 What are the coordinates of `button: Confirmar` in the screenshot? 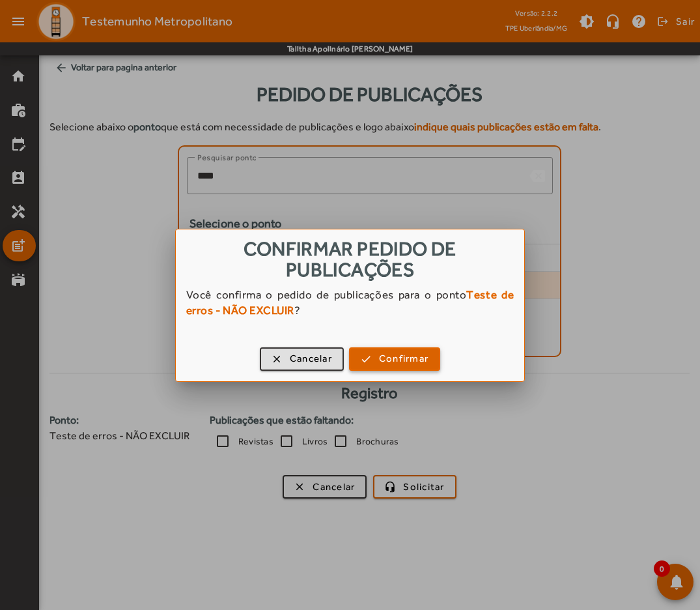 It's located at (395, 359).